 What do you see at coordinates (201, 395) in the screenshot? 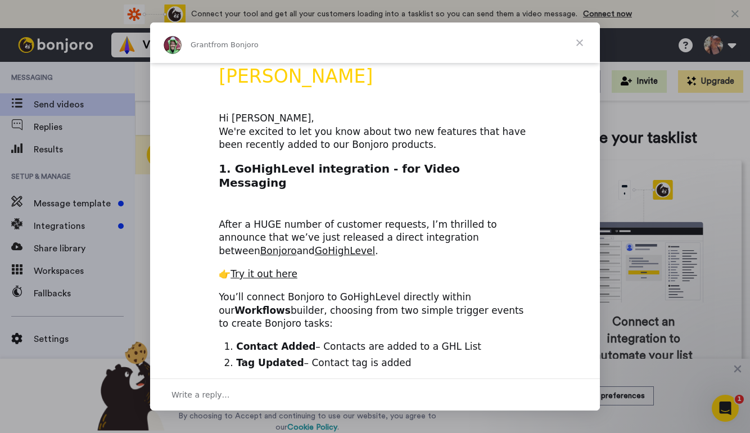
I see `span: Write a reply…` at bounding box center [201, 395].